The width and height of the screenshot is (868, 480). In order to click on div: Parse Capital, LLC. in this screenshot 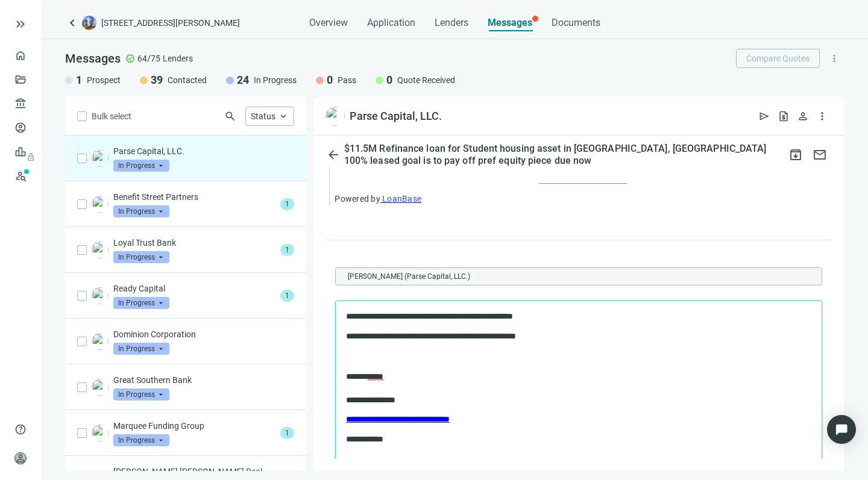, I will do `click(395, 116)`.